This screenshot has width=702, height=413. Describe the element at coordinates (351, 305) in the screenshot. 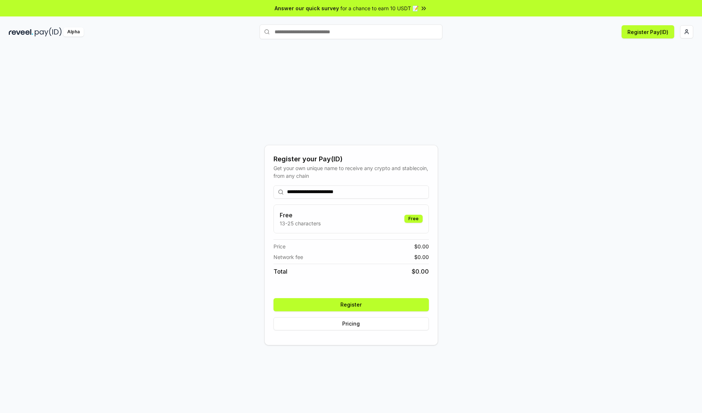

I see `button: Register` at that location.